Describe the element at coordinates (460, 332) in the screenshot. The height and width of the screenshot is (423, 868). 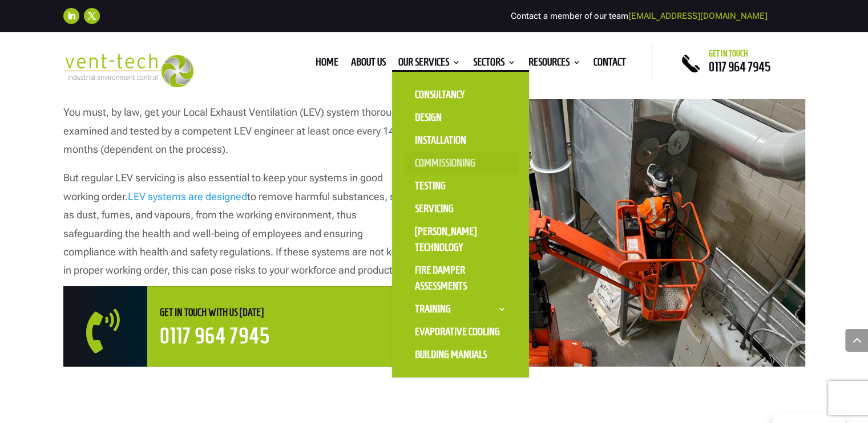
I see `a: Evaporative Cooling` at that location.